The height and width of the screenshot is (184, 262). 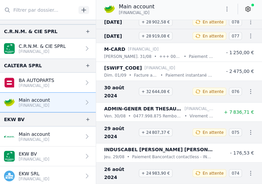 What do you see at coordinates (242, 153) in the screenshot?
I see `span: - 176,53 €` at bounding box center [242, 153].